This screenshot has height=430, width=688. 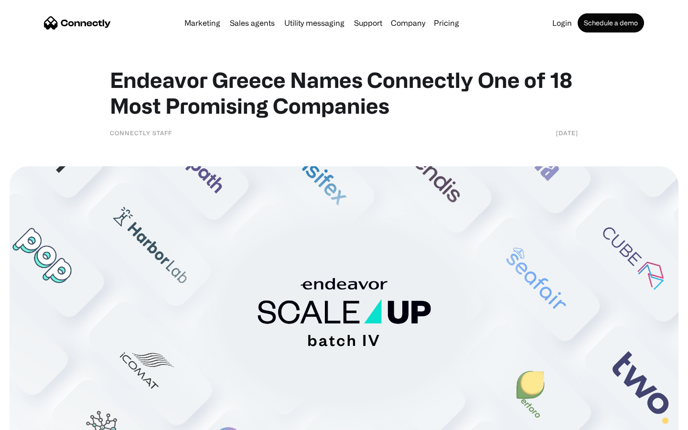 I want to click on aside: Language selected: English, so click(x=33, y=420).